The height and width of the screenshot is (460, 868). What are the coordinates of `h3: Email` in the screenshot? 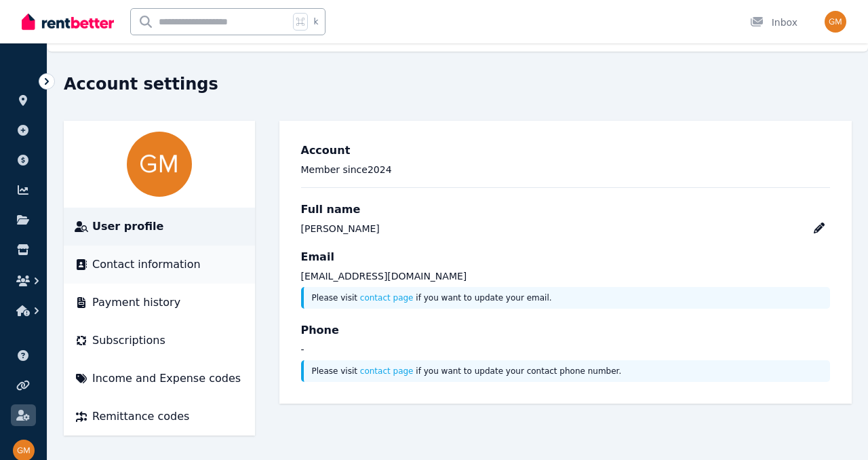 It's located at (566, 257).